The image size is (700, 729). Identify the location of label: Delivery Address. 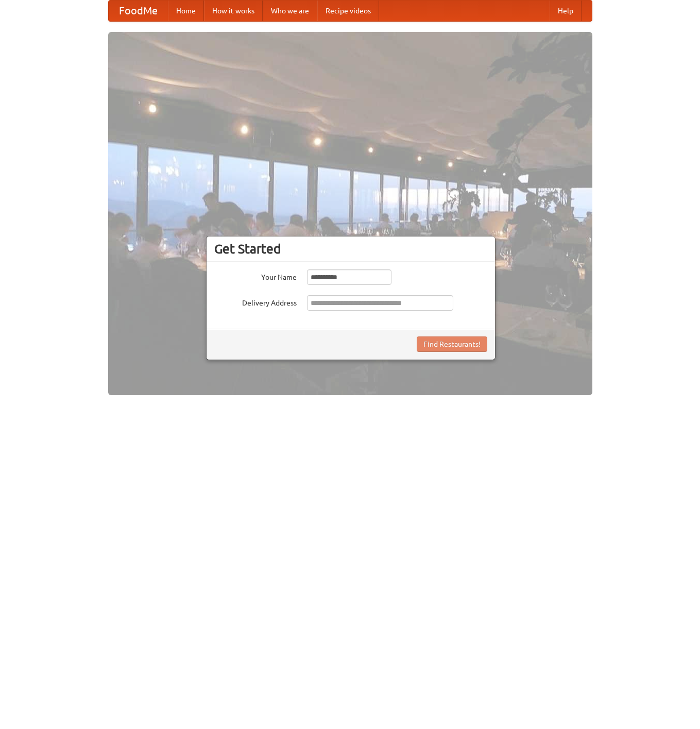
(256, 302).